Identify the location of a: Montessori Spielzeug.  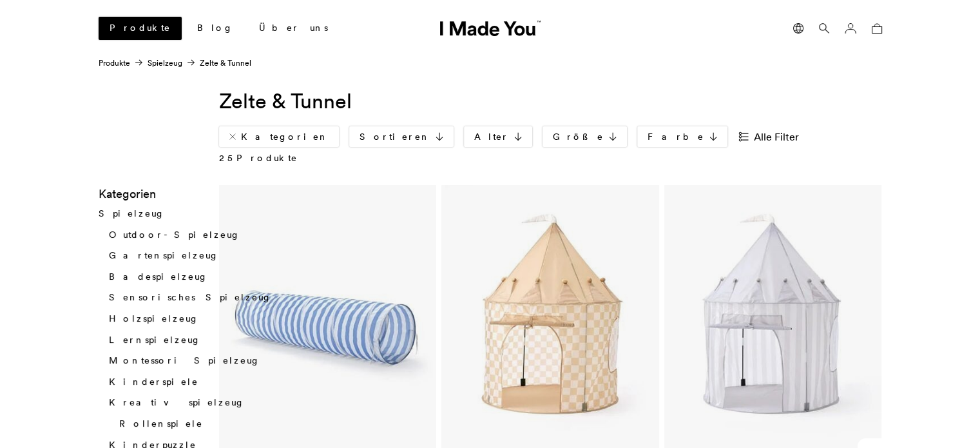
(185, 361).